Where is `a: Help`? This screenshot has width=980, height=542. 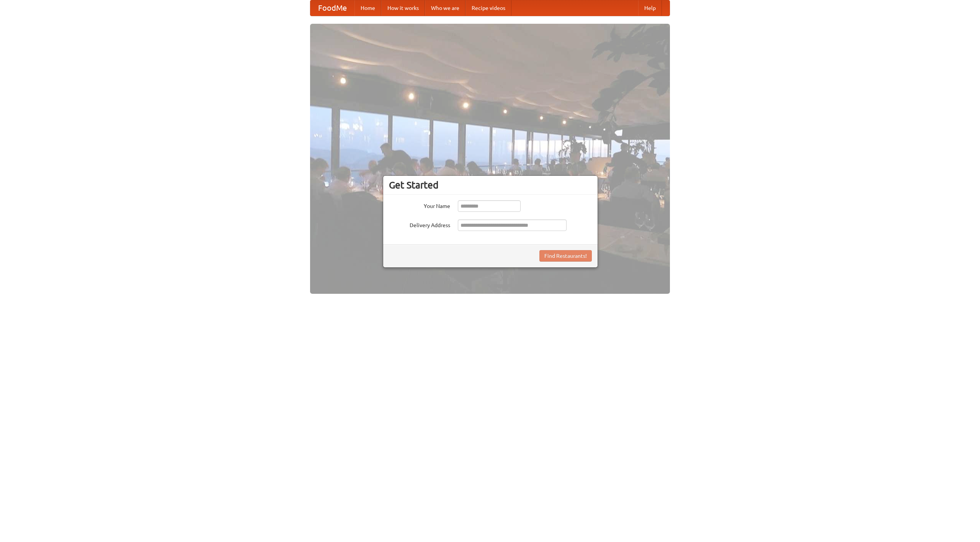
a: Help is located at coordinates (650, 8).